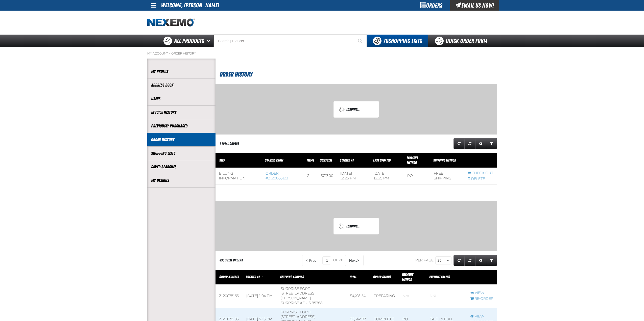 Image resolution: width=644 pixels, height=321 pixels. Describe the element at coordinates (412, 160) in the screenshot. I see `a: Payment Method` at that location.